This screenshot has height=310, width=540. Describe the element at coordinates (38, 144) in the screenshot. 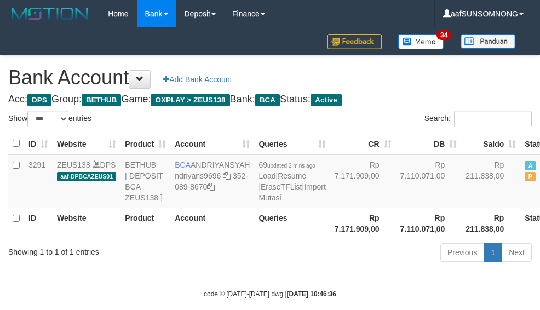

I see `th: ID: activate to sort column ascending` at that location.